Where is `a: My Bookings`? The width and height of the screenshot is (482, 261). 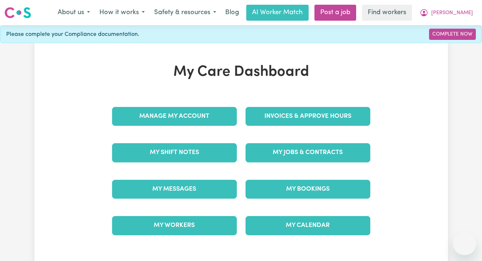 a: My Bookings is located at coordinates (308, 189).